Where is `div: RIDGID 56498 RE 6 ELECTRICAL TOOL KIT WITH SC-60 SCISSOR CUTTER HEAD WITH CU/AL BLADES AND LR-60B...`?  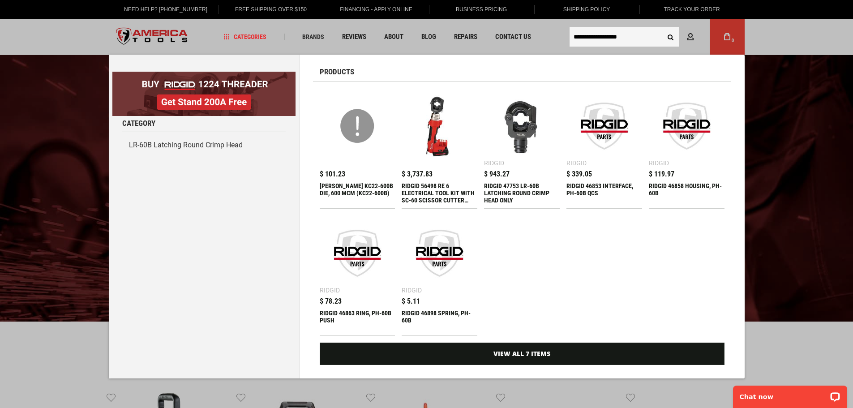 div: RIDGID 56498 RE 6 ELECTRICAL TOOL KIT WITH SC-60 SCISSOR CUTTER HEAD WITH CU/AL BLADES AND LR-60B... is located at coordinates (439, 193).